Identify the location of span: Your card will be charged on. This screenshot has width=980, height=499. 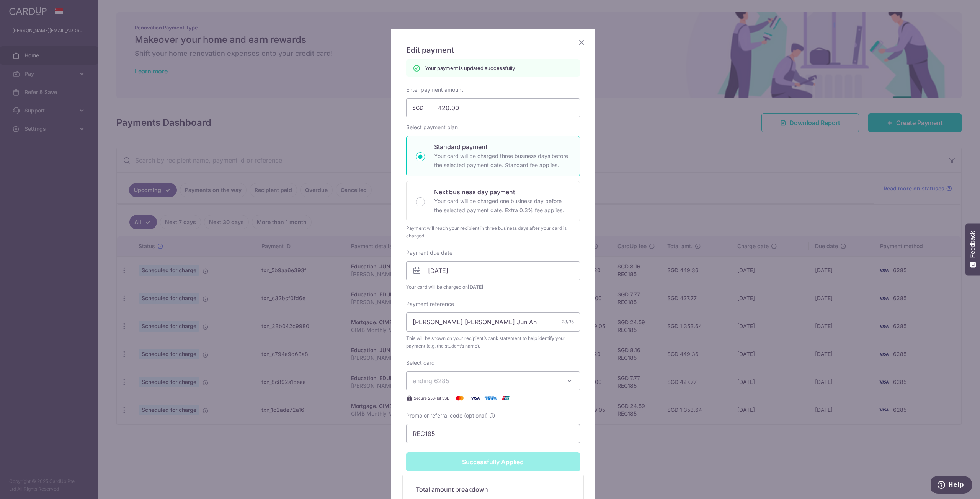
(493, 287).